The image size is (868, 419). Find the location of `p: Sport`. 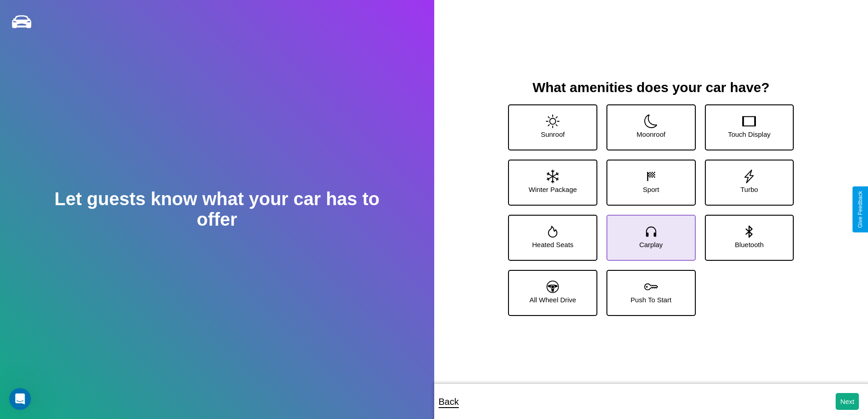

p: Sport is located at coordinates (651, 189).